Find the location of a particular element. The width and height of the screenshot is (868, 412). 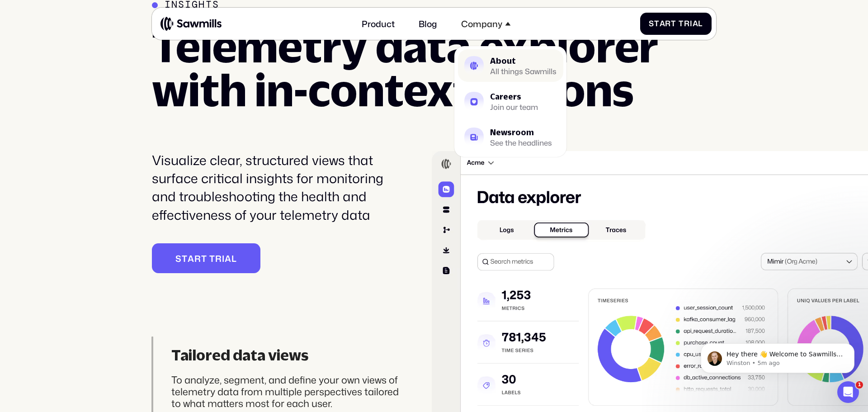

div: Careers is located at coordinates (514, 96).